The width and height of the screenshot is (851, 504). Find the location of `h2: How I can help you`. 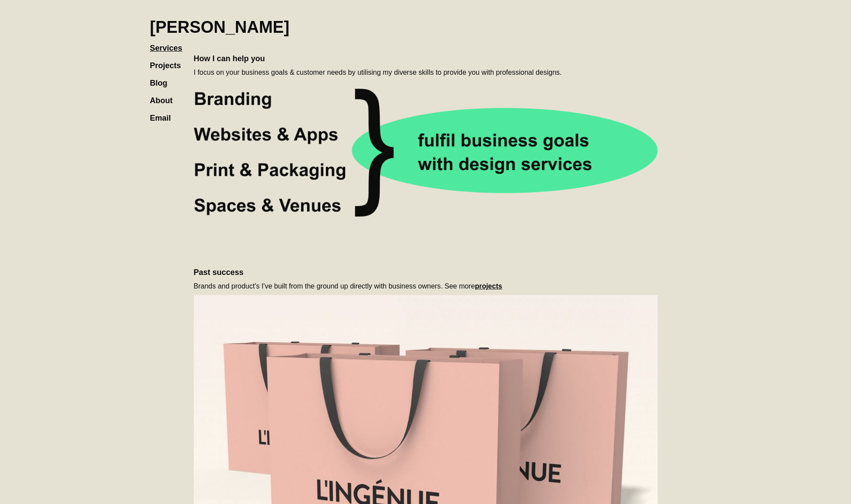

h2: How I can help you is located at coordinates (426, 59).